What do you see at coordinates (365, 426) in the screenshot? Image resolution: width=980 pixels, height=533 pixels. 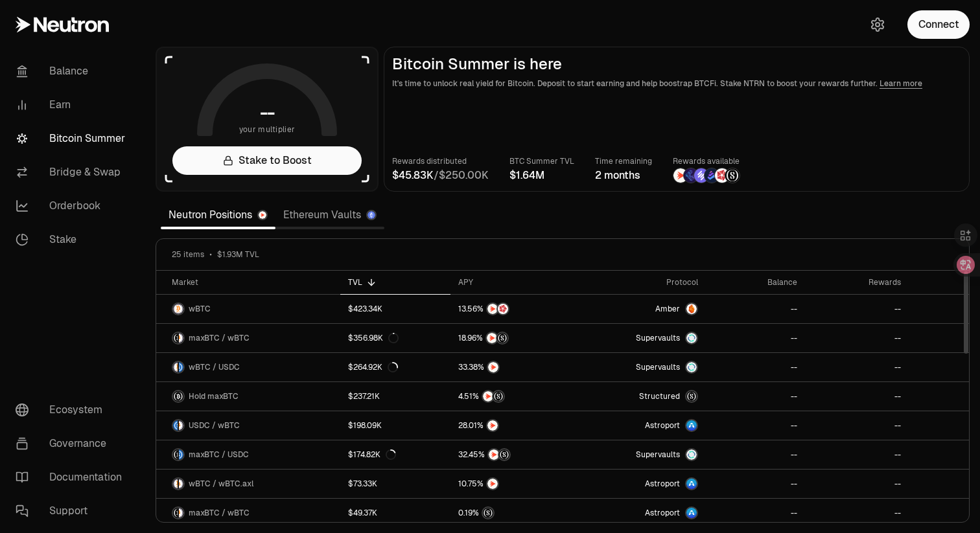 I see `div: $198.09K` at bounding box center [365, 426].